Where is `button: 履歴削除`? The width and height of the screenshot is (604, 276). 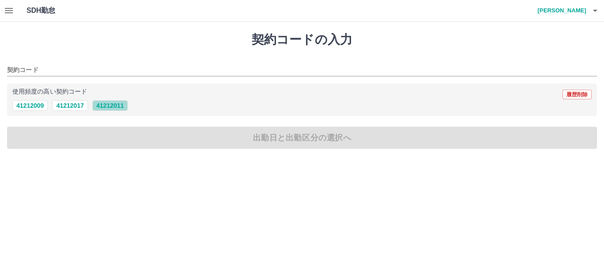 button: 履歴削除 is located at coordinates (577, 95).